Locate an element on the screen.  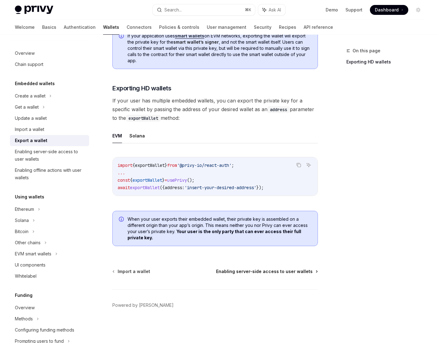
code: address is located at coordinates (279, 110).